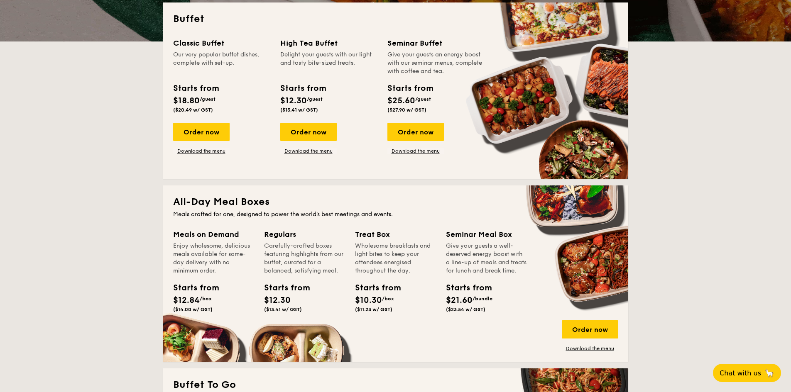 This screenshot has height=392, width=791. Describe the element at coordinates (436, 43) in the screenshot. I see `div: Seminar Buffet` at that location.